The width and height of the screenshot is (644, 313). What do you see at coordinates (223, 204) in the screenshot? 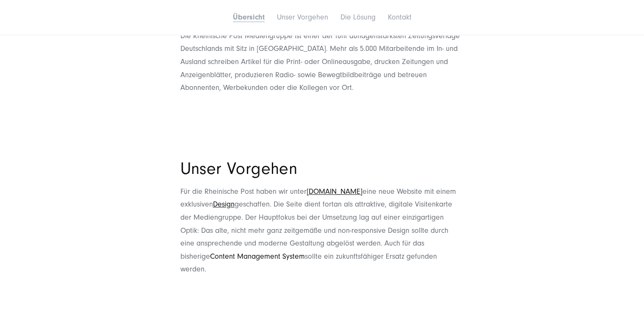
I see `a: Design` at bounding box center [223, 204].